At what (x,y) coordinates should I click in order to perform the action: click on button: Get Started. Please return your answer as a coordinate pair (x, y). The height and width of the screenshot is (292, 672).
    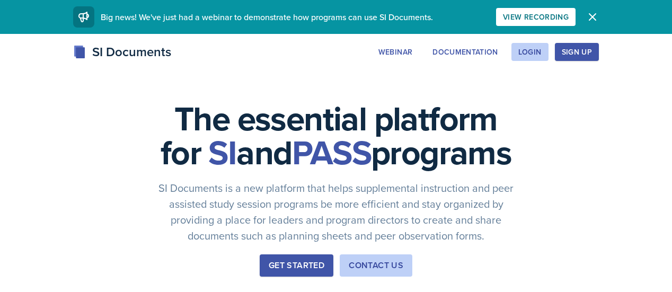
    Looking at the image, I should click on (296, 266).